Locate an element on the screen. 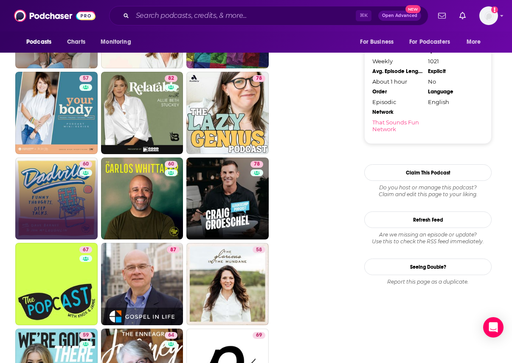 The image size is (512, 363). span: For Podcasters is located at coordinates (429, 42).